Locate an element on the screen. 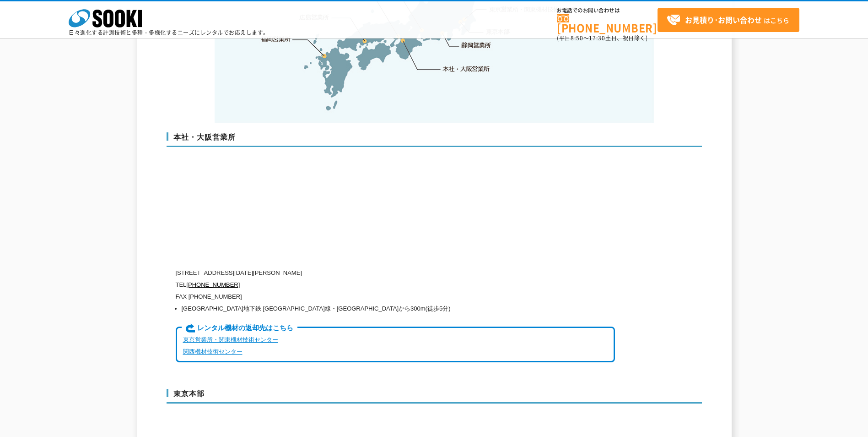  p: 日々進化する計測技術と多種・多様化するニーズにレンタルでお応えします。 is located at coordinates (169, 33).